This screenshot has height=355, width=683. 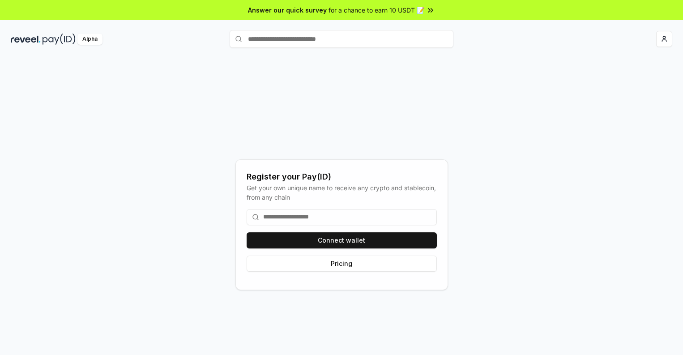 What do you see at coordinates (90, 39) in the screenshot?
I see `div: Alpha` at bounding box center [90, 39].